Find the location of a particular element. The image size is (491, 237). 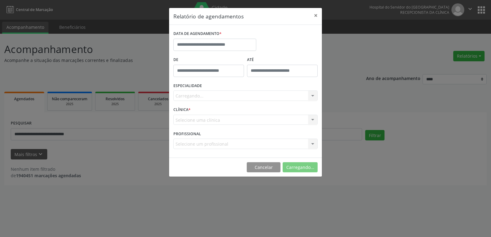

button: Carregando... is located at coordinates (300, 167).